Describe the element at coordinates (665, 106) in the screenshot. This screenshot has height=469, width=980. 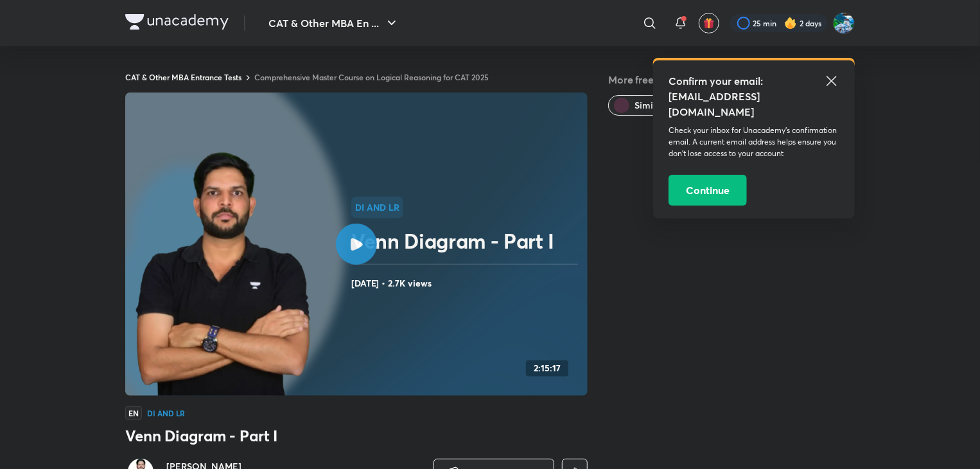
I see `span: Similar classes` at that location.